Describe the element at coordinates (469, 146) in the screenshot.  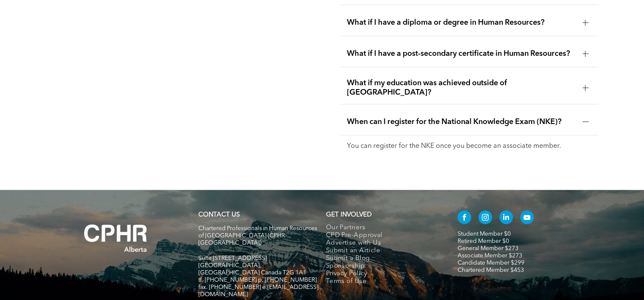
I see `p: You can register for the NKE once you become an associate member.` at that location.